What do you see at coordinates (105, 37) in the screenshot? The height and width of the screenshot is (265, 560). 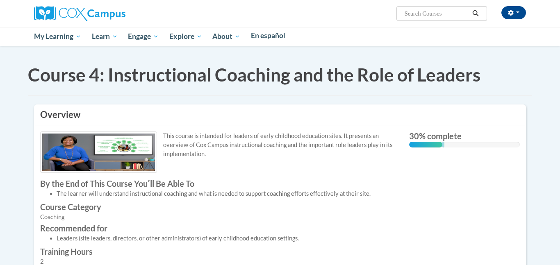 I see `span: Learn` at bounding box center [105, 37].